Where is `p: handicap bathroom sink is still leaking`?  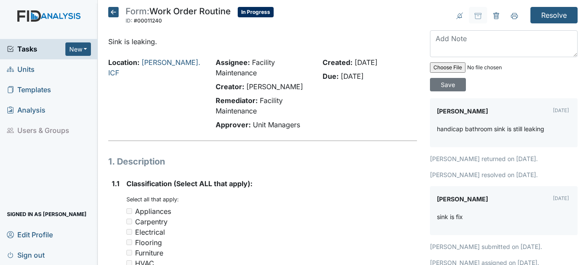 p: handicap bathroom sink is still leaking is located at coordinates (491, 129).